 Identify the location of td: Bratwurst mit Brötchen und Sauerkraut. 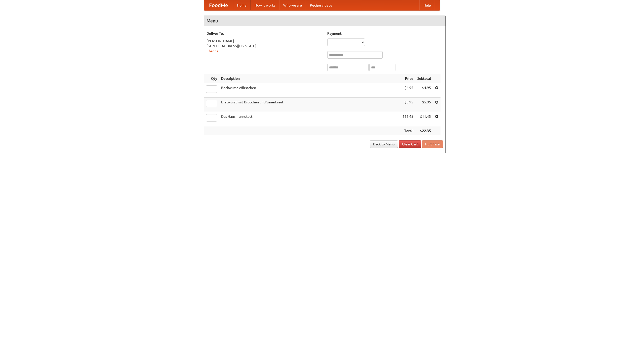
(310, 105).